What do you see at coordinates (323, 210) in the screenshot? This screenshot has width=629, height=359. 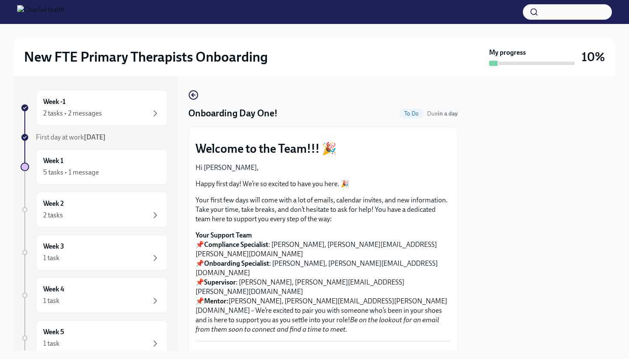 I see `p: Your first few days will come with a lot of emails, calendar invites, and new information. Take y...` at bounding box center [323, 210].